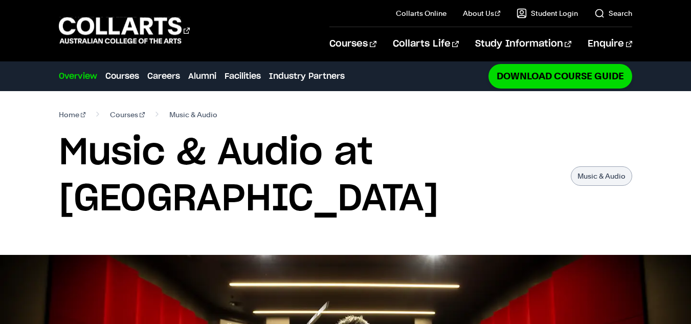 The width and height of the screenshot is (691, 324). I want to click on a: Enquire, so click(610, 44).